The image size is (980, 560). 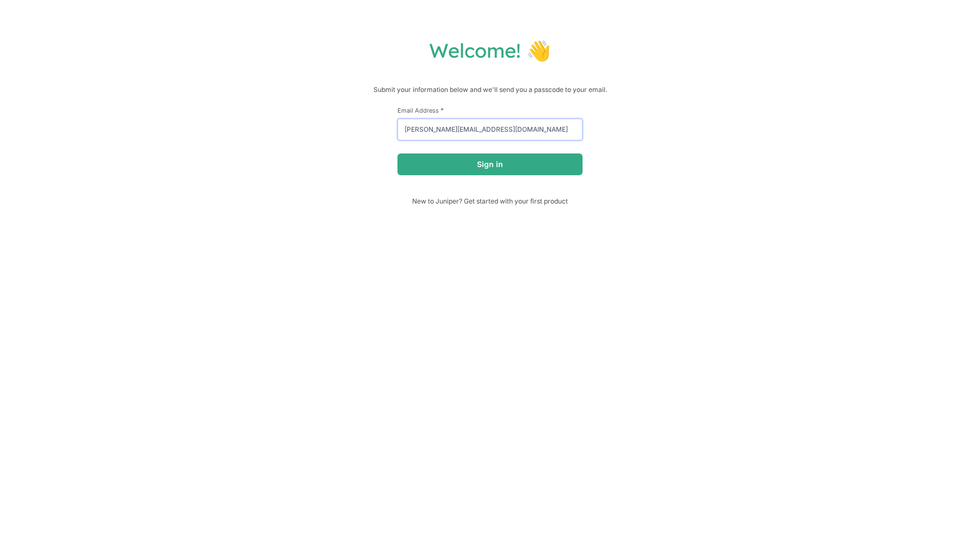 What do you see at coordinates (490, 130) in the screenshot?
I see `input: email@example.com` at bounding box center [490, 130].